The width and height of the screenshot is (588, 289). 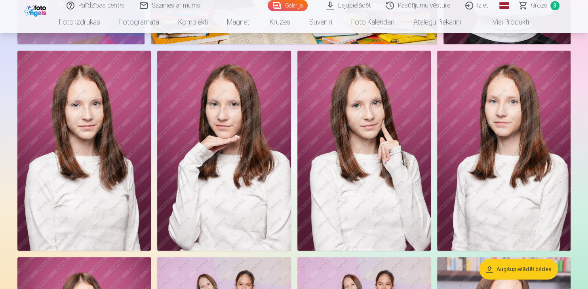 I want to click on a: Suvenīri, so click(x=321, y=22).